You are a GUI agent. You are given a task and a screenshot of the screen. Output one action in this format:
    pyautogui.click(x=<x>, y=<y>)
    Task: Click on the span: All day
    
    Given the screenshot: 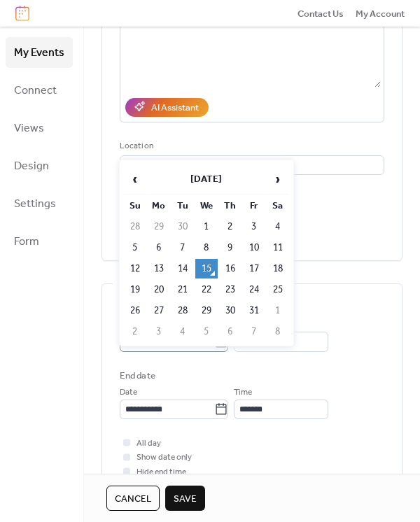 What is the action you would take?
    pyautogui.click(x=149, y=444)
    